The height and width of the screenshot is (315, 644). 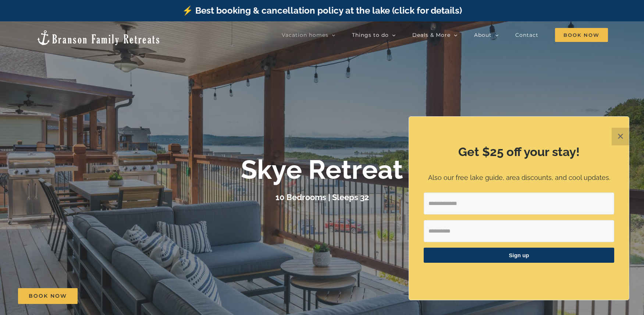 What do you see at coordinates (483, 35) in the screenshot?
I see `span: About` at bounding box center [483, 35].